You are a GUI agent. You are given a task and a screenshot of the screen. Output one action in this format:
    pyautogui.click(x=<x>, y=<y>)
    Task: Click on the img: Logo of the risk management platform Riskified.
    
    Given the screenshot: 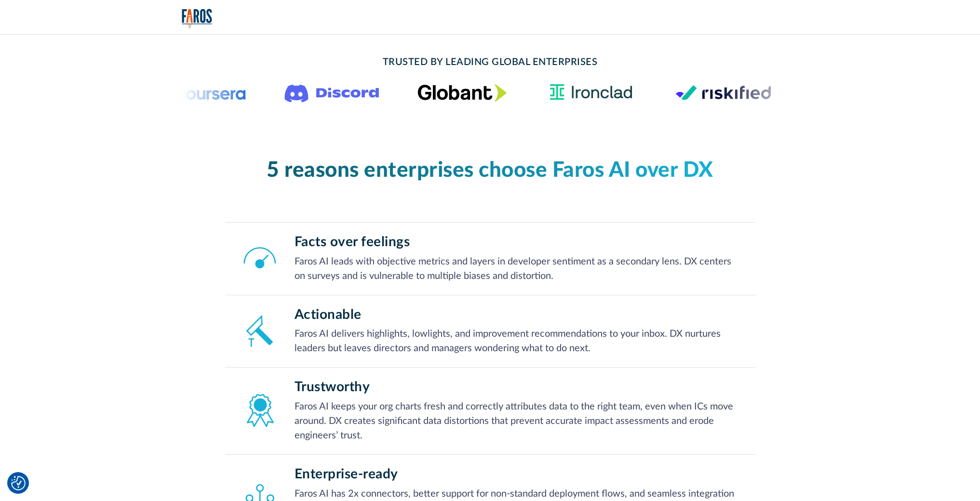 What is the action you would take?
    pyautogui.click(x=723, y=92)
    